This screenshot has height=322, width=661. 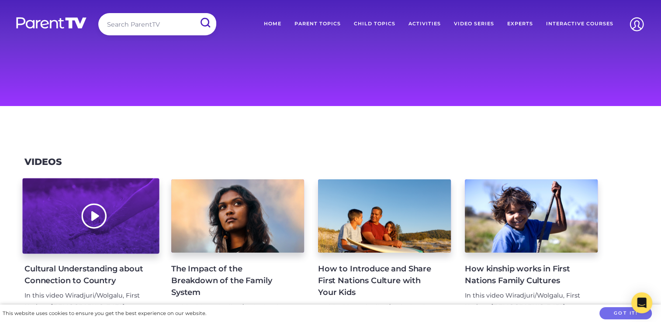 I want to click on a: Experts, so click(x=520, y=24).